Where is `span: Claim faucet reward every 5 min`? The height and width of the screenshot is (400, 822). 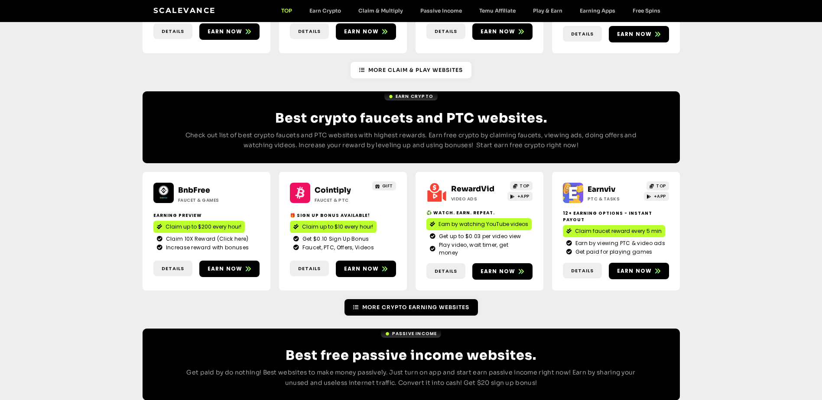 span: Claim faucet reward every 5 min is located at coordinates (618, 231).